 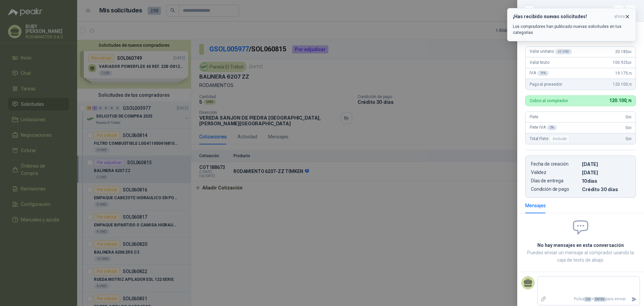 What do you see at coordinates (543, 73) in the screenshot?
I see `div: 19 %` at bounding box center [543, 73].